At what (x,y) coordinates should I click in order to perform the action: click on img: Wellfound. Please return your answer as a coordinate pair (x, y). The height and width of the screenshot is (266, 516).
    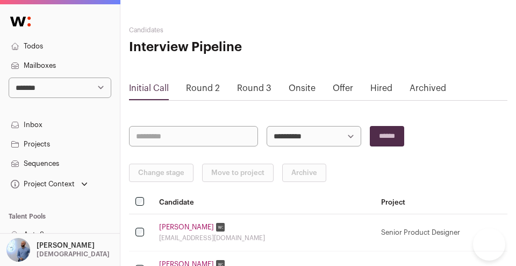
    Looking at the image, I should click on (20, 22).